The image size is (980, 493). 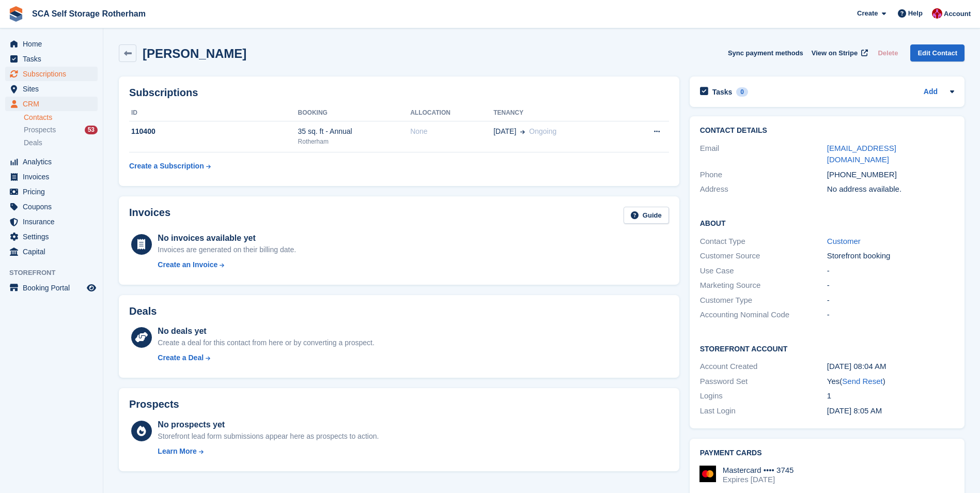 What do you see at coordinates (931, 92) in the screenshot?
I see `a: Add` at bounding box center [931, 92].